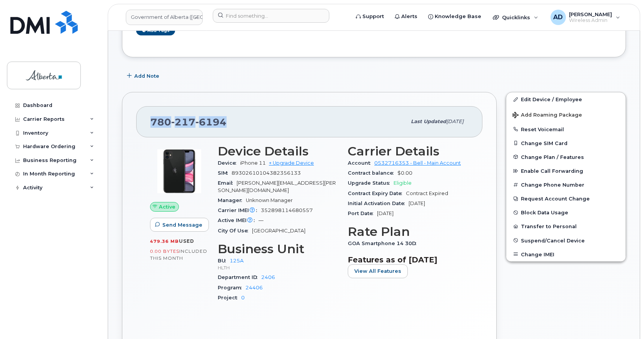  I want to click on input: Find something..., so click(271, 15).